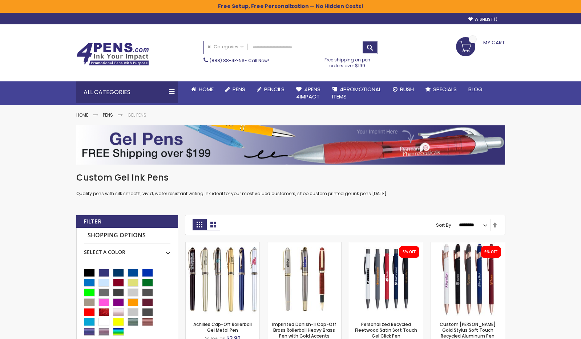  I want to click on span: Specials, so click(445, 89).